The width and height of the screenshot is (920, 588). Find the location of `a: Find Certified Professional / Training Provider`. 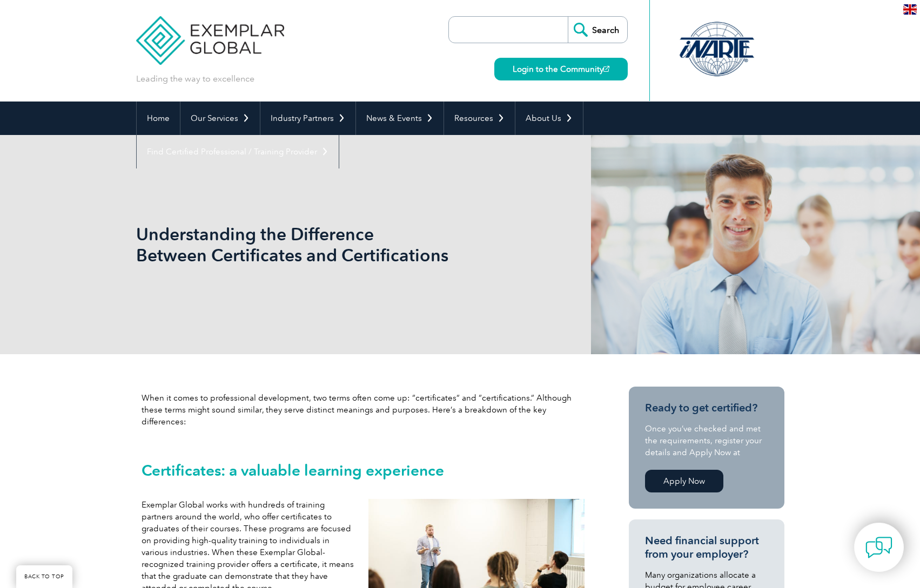

a: Find Certified Professional / Training Provider is located at coordinates (237, 152).